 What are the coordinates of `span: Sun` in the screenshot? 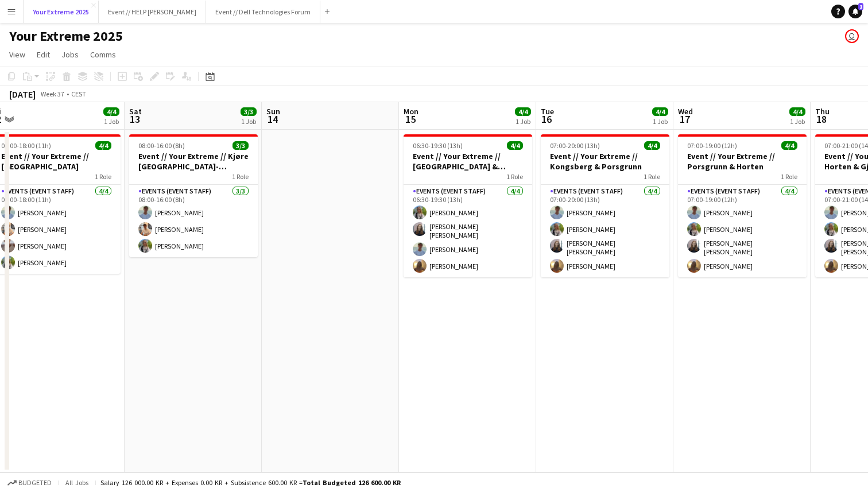 It's located at (273, 112).